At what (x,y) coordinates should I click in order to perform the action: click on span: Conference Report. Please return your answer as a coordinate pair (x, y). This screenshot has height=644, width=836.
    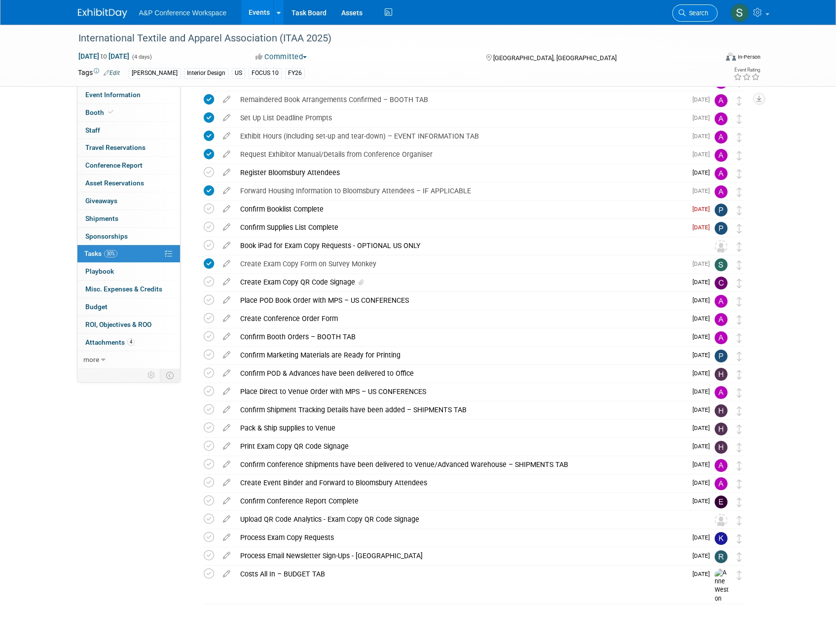
    Looking at the image, I should click on (114, 165).